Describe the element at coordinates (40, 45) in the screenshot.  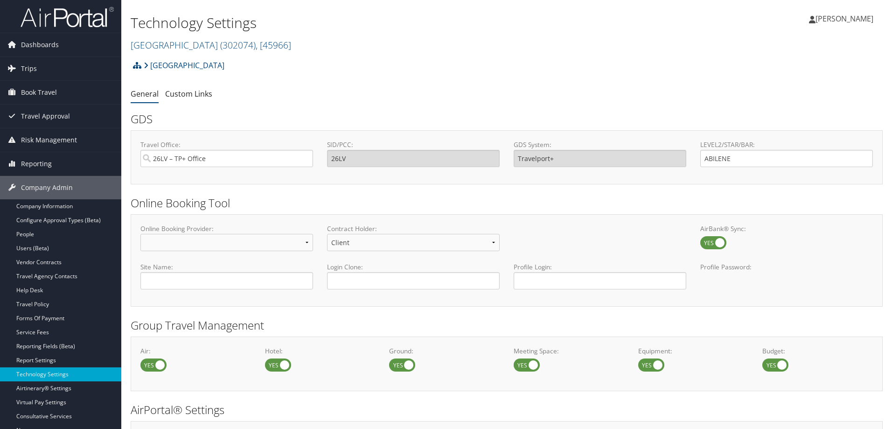
I see `span: Dashboards` at that location.